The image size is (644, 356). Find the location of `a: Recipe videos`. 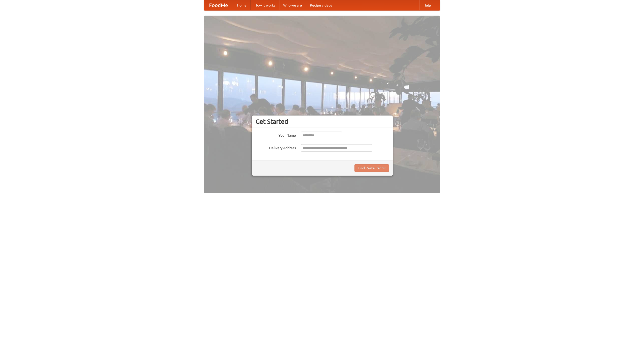

a: Recipe videos is located at coordinates (321, 5).